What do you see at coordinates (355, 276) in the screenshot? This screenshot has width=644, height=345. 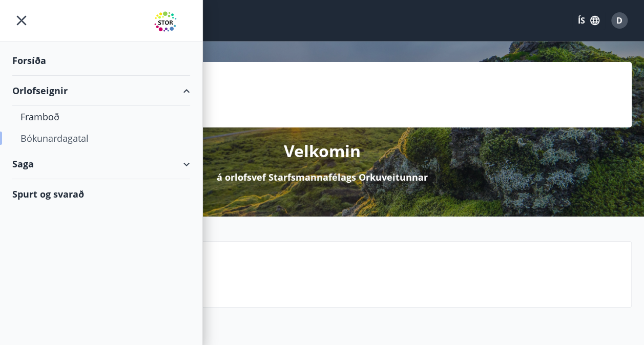 I see `p: Spurt og svarað` at bounding box center [355, 276].